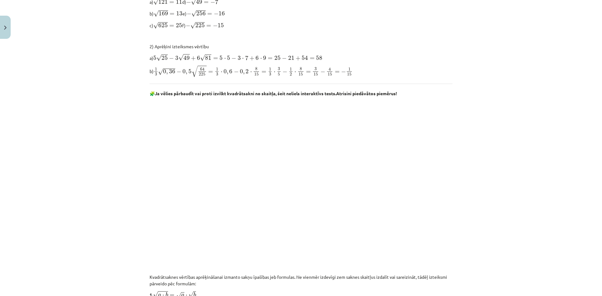  I want to click on span: 13, so click(179, 13).